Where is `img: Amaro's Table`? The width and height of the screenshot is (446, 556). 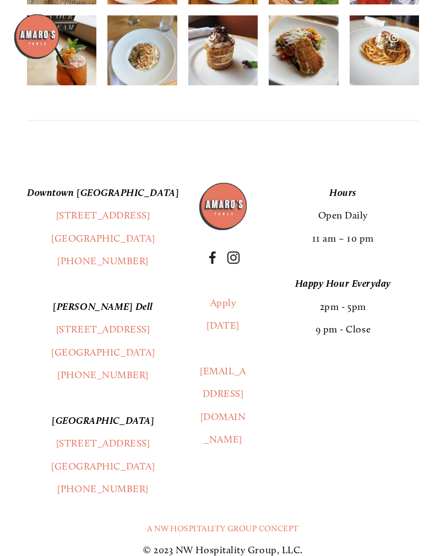 img: Amaro's Table is located at coordinates (36, 36).